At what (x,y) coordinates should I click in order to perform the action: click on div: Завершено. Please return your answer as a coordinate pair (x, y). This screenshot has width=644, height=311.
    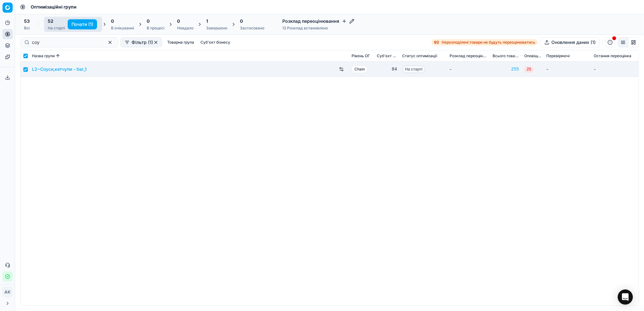
    Looking at the image, I should click on (217, 28).